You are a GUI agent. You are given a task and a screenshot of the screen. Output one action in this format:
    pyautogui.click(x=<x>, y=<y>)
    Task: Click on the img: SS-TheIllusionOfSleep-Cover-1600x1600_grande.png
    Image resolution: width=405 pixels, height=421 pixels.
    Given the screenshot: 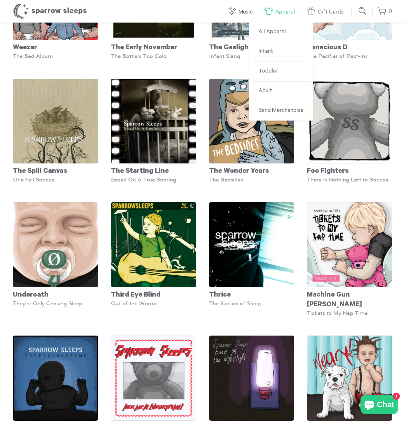 What is the action you would take?
    pyautogui.click(x=251, y=245)
    